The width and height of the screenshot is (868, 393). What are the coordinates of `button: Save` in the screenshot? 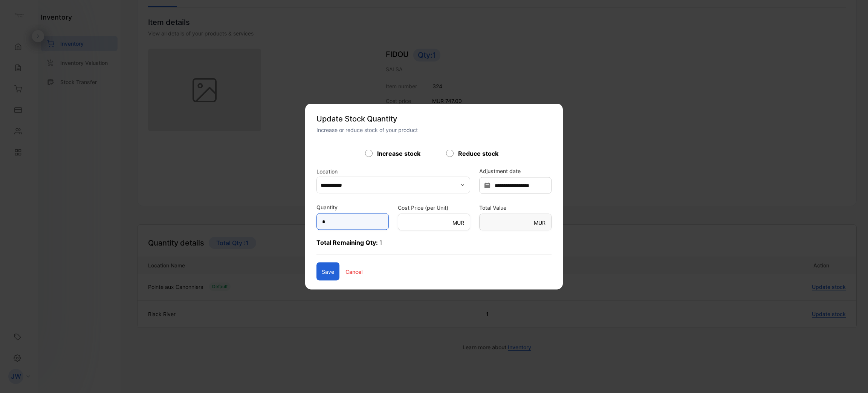 It's located at (328, 271).